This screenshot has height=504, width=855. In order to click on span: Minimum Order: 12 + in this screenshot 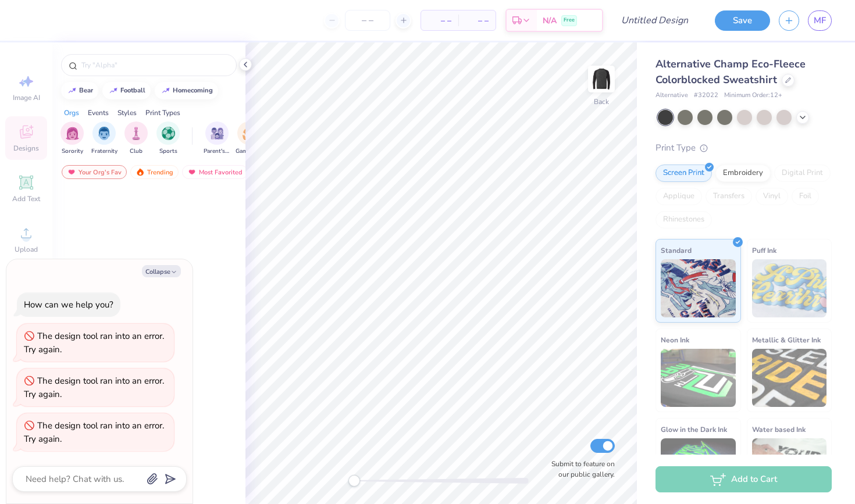, I will do `click(753, 95)`.